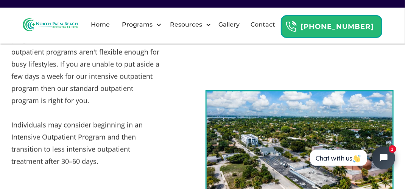 The image size is (405, 189). I want to click on a: Home, so click(100, 25).